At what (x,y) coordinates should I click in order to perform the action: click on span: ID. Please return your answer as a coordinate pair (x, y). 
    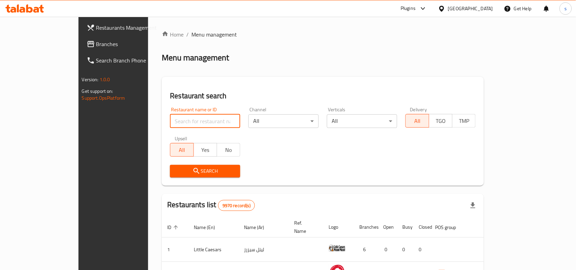
    Looking at the image, I should click on (174, 227).